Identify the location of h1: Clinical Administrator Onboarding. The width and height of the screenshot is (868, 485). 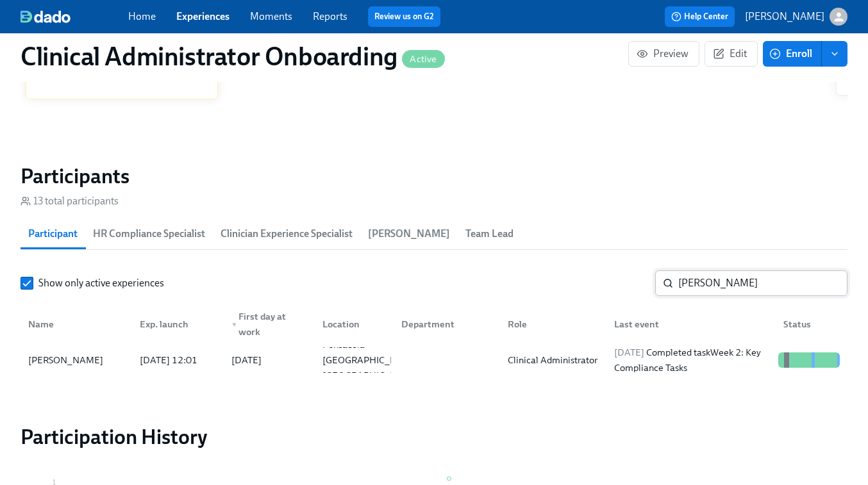
(233, 57).